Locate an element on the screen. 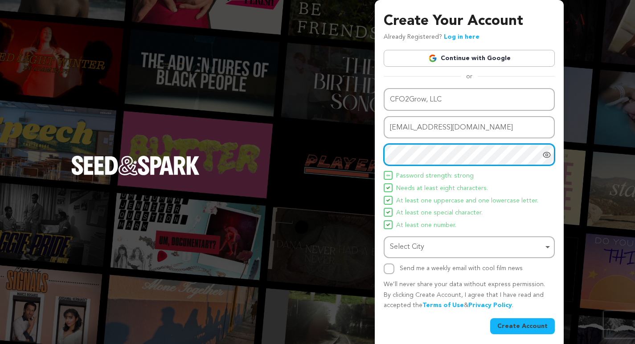 This screenshot has height=344, width=635. span: At least one special character. is located at coordinates (439, 213).